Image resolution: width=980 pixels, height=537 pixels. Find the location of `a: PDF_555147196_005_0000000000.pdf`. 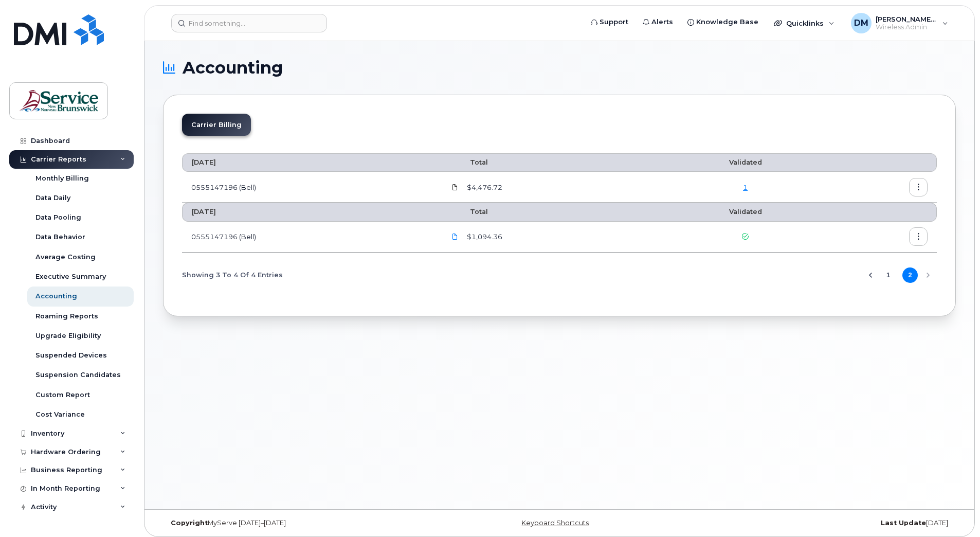

a: PDF_555147196_005_0000000000.pdf is located at coordinates (455, 187).